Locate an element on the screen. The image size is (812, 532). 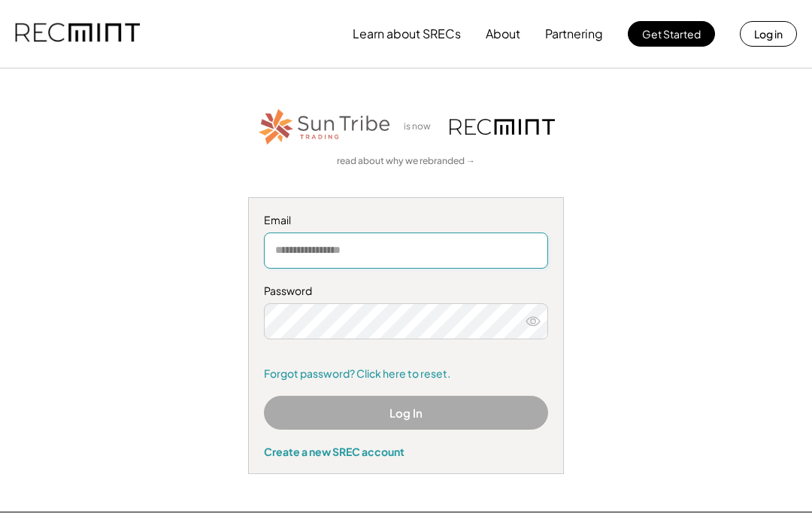
button: Learn about SRECs is located at coordinates (406, 34).